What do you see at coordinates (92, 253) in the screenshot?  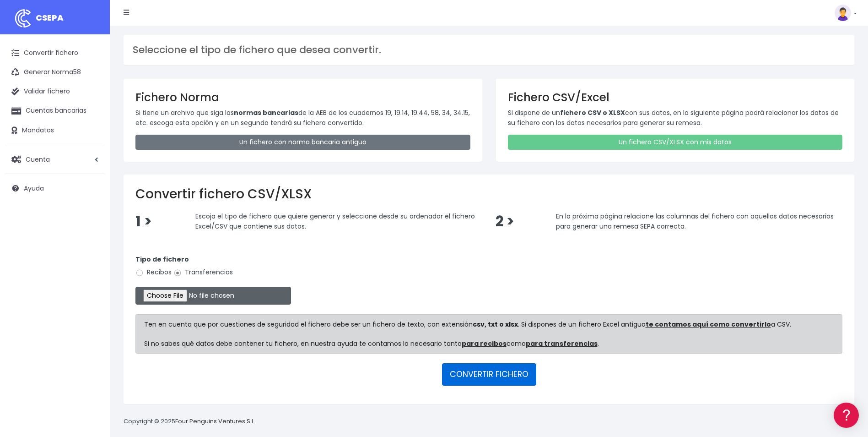 I see `button: Contáctanos` at bounding box center [92, 253].